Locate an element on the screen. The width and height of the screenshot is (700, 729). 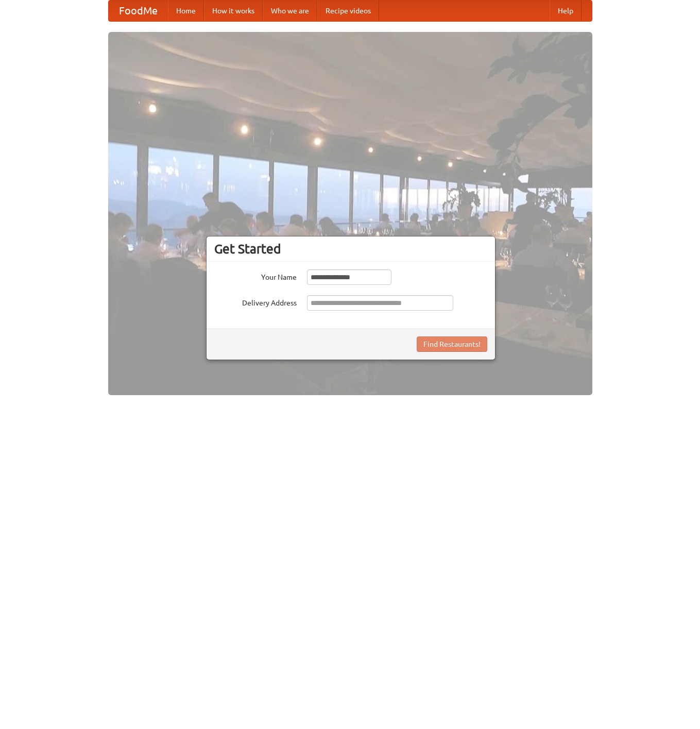
a: Help is located at coordinates (566, 11).